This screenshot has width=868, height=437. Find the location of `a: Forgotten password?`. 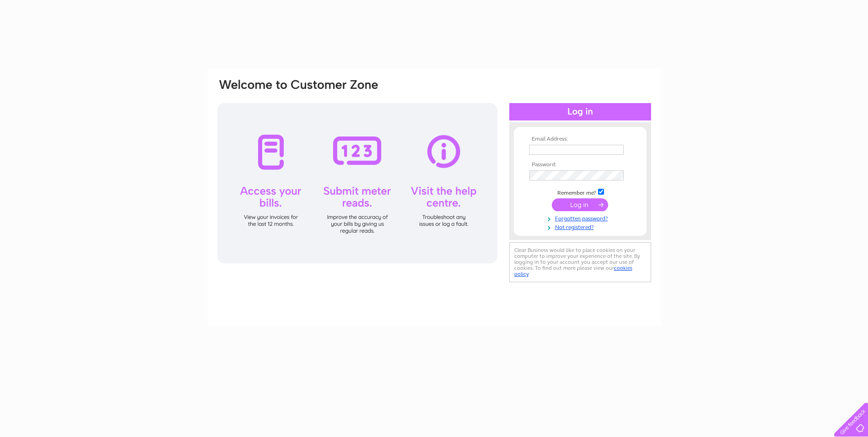

a: Forgotten password? is located at coordinates (581, 218).